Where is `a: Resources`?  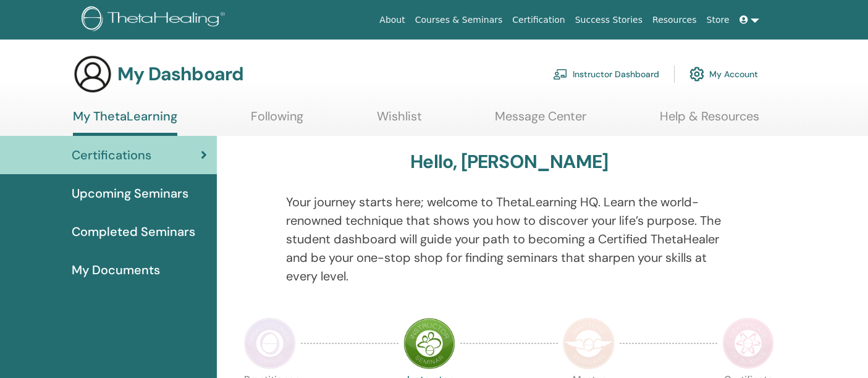 a: Resources is located at coordinates (675, 20).